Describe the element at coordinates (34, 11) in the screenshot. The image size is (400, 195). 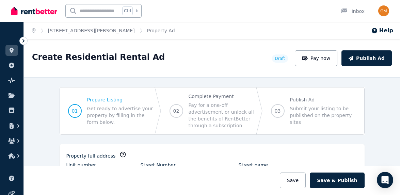
I see `img: RentBetter` at that location.